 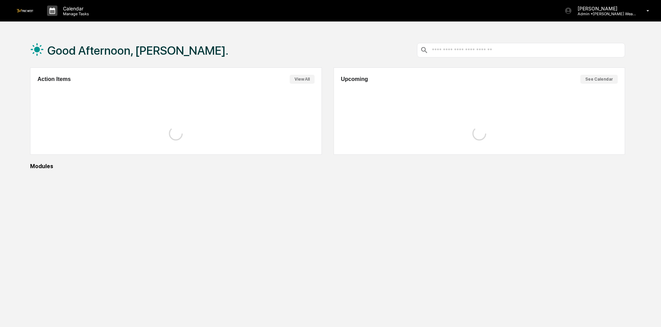 What do you see at coordinates (354, 79) in the screenshot?
I see `h2: Upcoming` at bounding box center [354, 79].